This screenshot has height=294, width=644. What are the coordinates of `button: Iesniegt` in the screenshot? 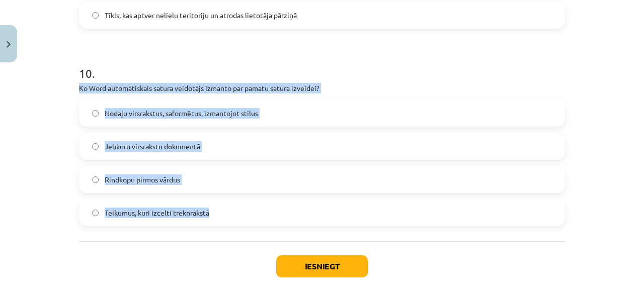 It's located at (322, 267).